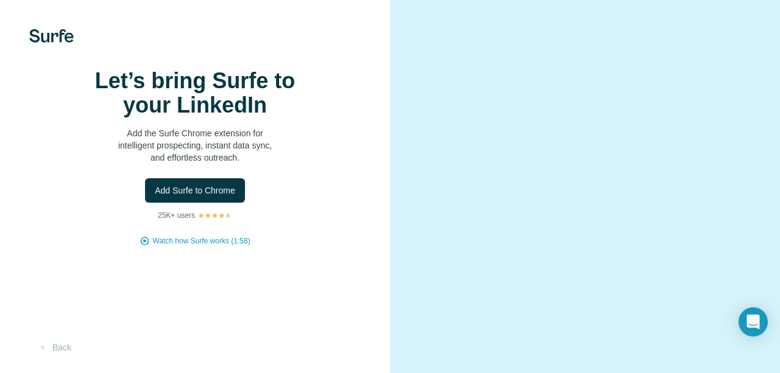  Describe the element at coordinates (51, 36) in the screenshot. I see `img: Surfe's logo` at that location.